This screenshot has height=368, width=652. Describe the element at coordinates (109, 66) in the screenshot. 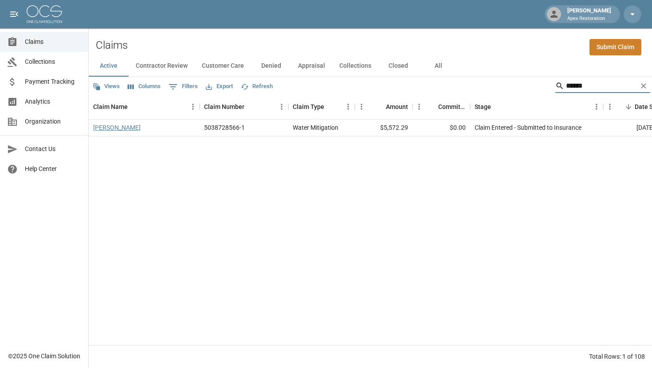

I see `button: Active` at that location.